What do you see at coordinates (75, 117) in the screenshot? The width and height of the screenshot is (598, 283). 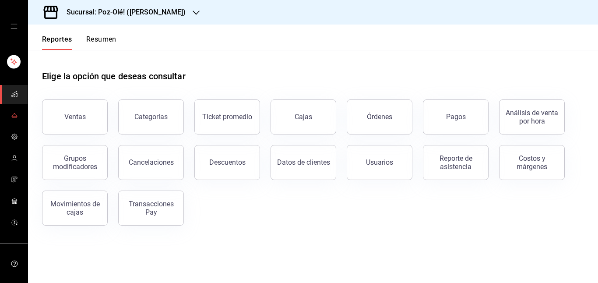 I see `button: Ventas` at bounding box center [75, 117].